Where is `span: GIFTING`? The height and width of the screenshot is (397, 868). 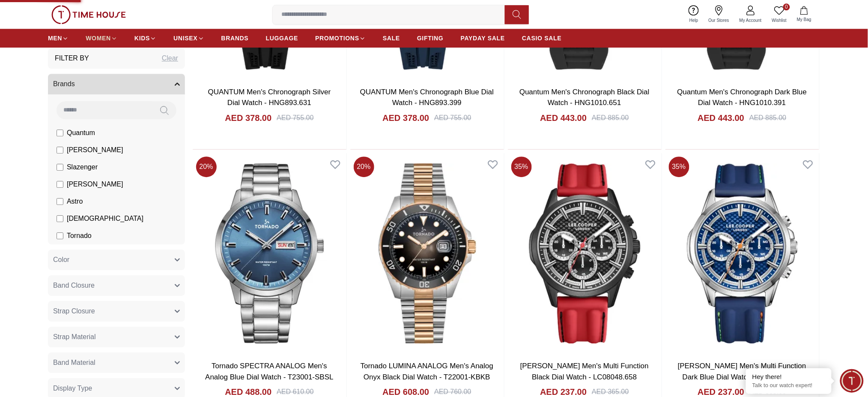 span: GIFTING is located at coordinates (430, 38).